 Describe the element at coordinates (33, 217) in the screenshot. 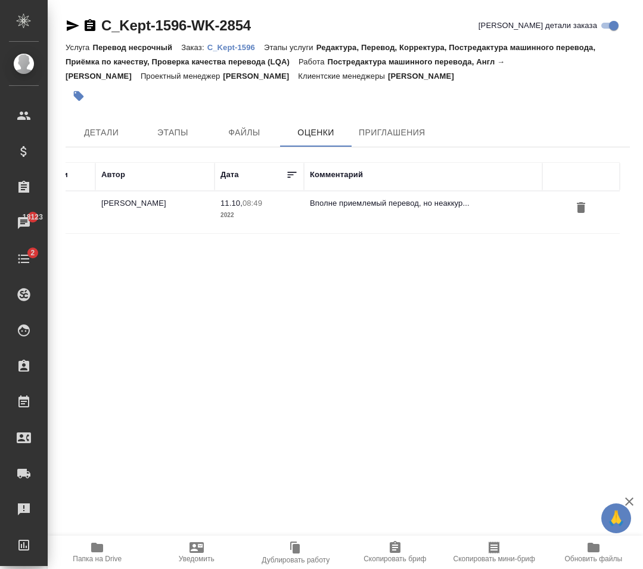

I see `span: 18123` at that location.